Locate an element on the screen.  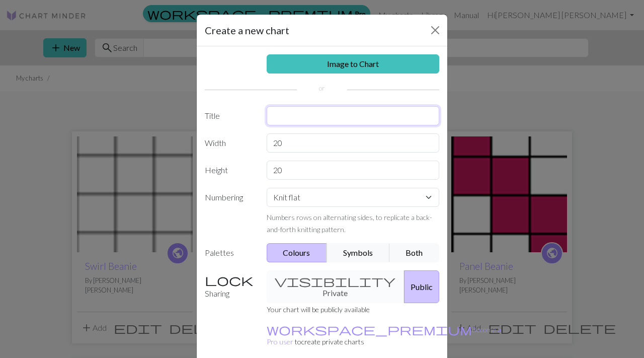
button: Symbols is located at coordinates (358, 253).